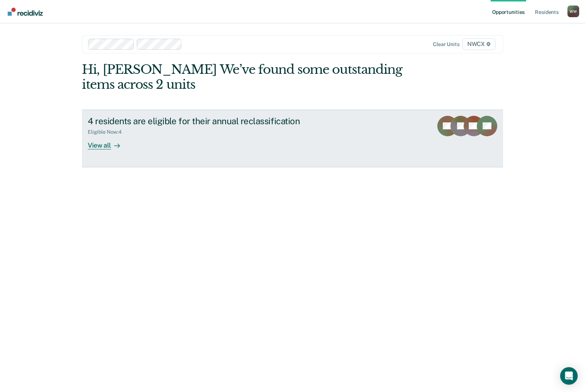  I want to click on div: Eligible Now : 4, so click(108, 132).